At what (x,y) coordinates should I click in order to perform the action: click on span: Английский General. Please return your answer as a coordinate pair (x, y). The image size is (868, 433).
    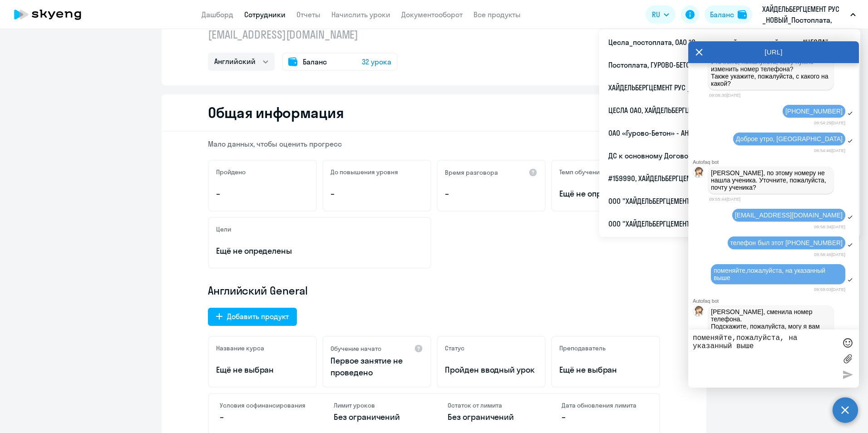
    Looking at the image, I should click on (258, 291).